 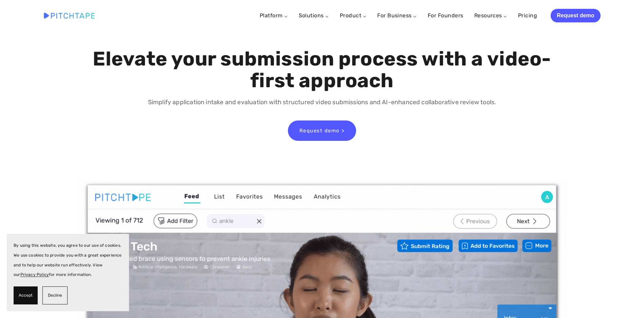 What do you see at coordinates (322, 130) in the screenshot?
I see `a: Request demo >` at bounding box center [322, 130].